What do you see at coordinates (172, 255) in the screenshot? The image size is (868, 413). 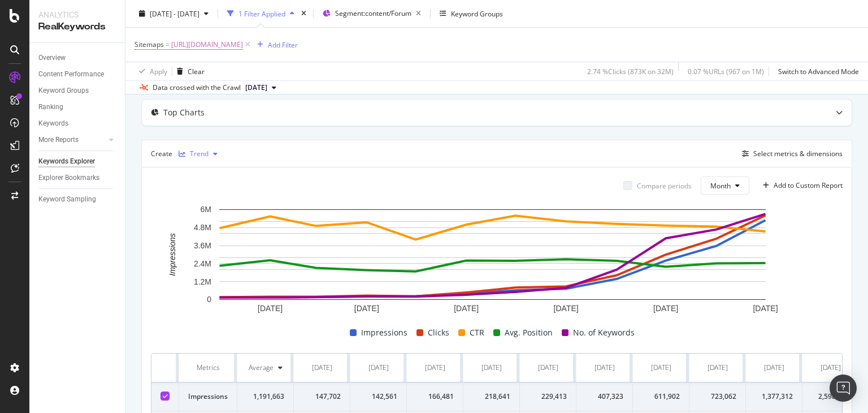 I see `text: Impressions` at bounding box center [172, 255].